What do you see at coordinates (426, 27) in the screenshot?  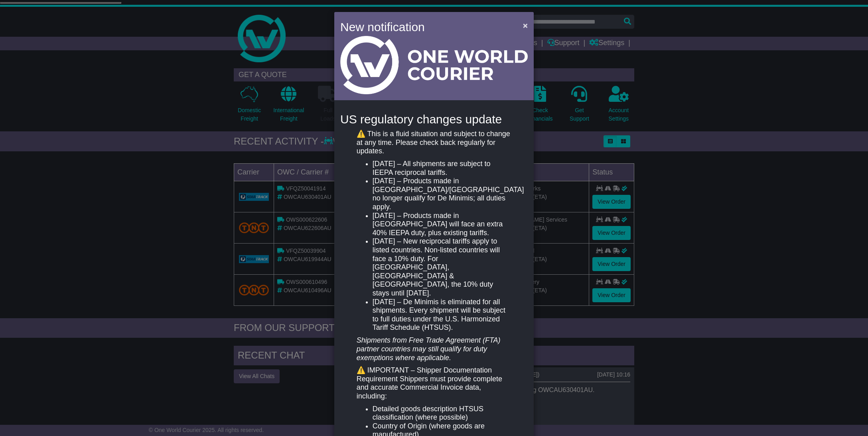 I see `h4: New notification` at bounding box center [426, 27].